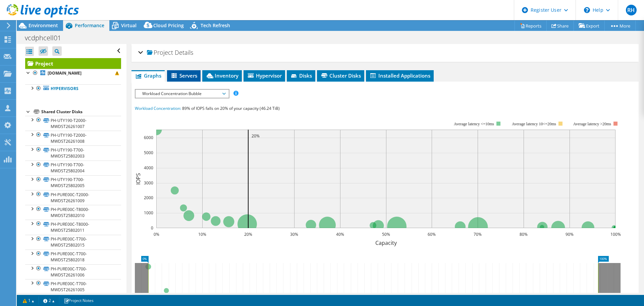  What do you see at coordinates (73, 153) in the screenshot?
I see `a: PH-UTY190-T700-MWDST25802003` at bounding box center [73, 153].